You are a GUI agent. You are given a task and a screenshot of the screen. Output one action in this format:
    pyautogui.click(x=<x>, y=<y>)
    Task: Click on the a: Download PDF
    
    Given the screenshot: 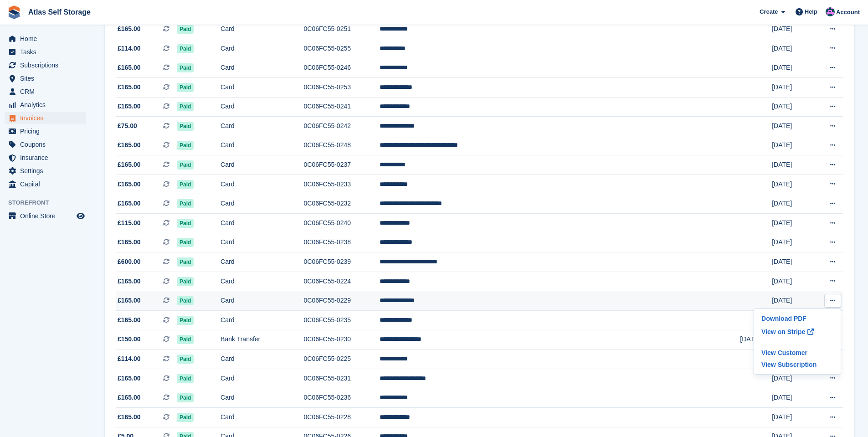 What is the action you would take?
    pyautogui.click(x=798, y=319)
    